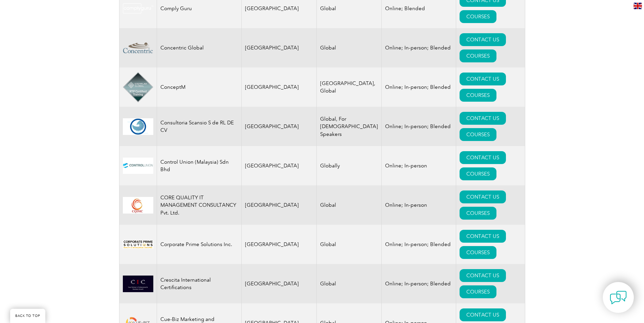  I want to click on img: d55caf2d-1539-eb11-a813-000d3a79722d-logo.jpg, so click(138, 205).